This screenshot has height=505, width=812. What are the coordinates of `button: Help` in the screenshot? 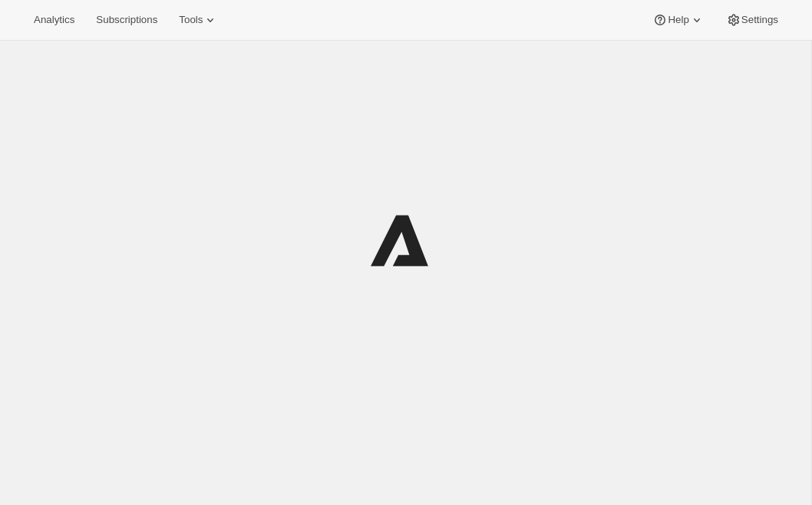 It's located at (678, 20).